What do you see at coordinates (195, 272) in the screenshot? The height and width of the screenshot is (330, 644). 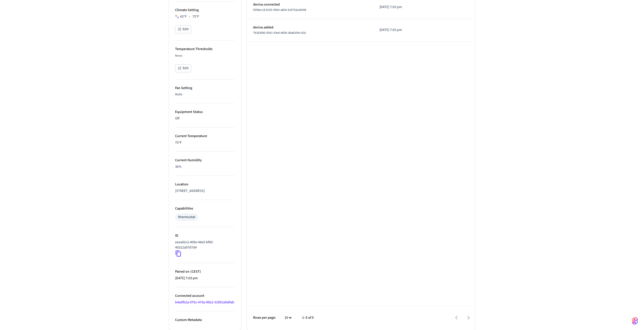 I see `span: ( CEST )` at bounding box center [195, 272].